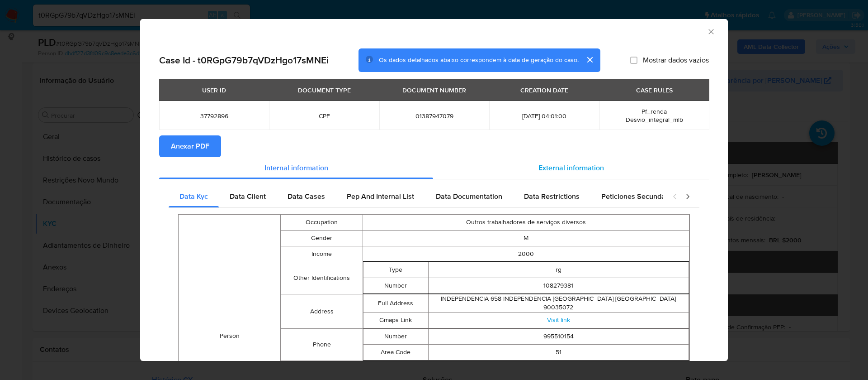 This screenshot has height=380, width=868. I want to click on td: Income, so click(322, 254).